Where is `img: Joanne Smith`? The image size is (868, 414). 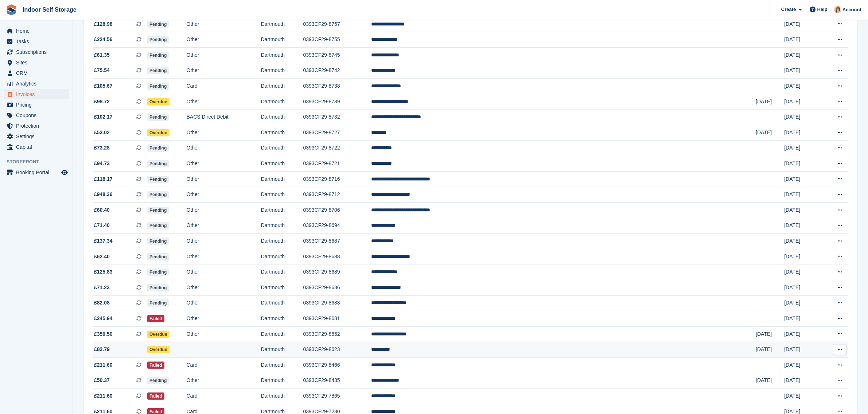
img: Joanne Smith is located at coordinates (838, 9).